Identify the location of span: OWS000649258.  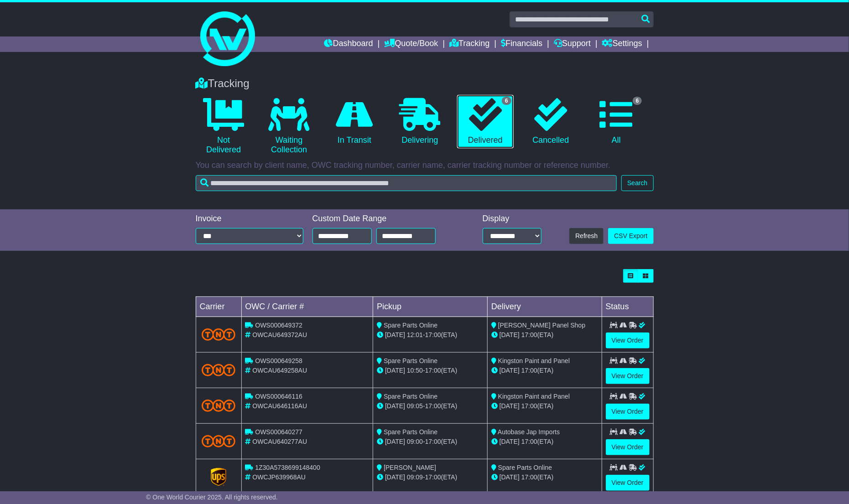
(279, 361).